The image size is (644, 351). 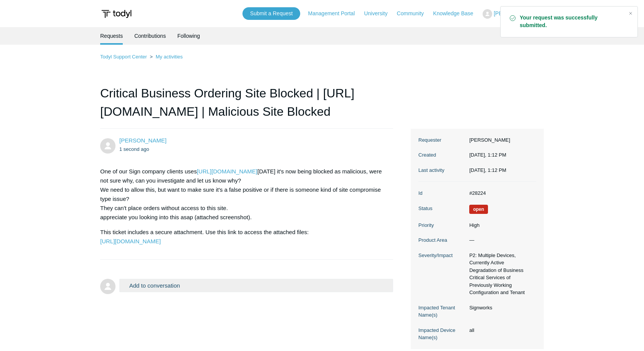 I want to click on dd: Signworks, so click(x=500, y=308).